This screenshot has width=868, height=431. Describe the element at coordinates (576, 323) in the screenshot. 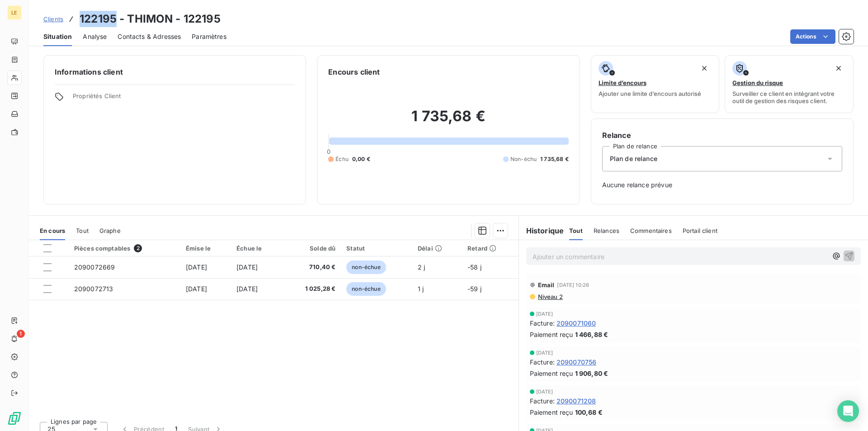

I see `span: 2090071060` at that location.